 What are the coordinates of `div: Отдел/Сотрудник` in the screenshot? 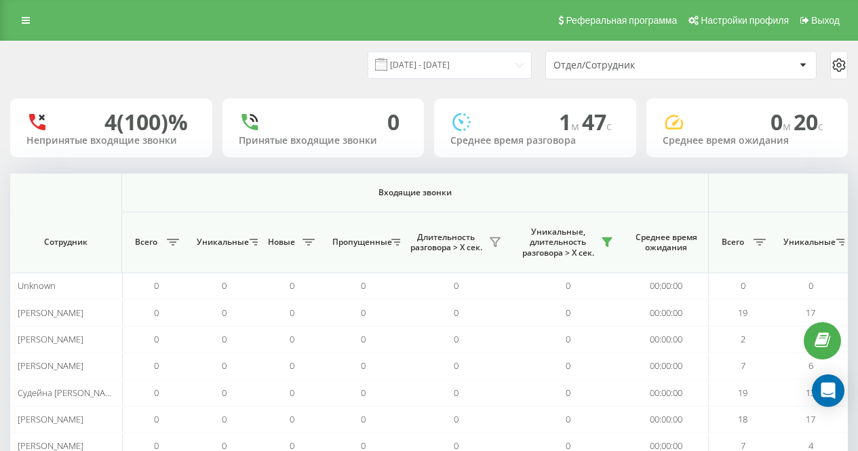 It's located at (634, 65).